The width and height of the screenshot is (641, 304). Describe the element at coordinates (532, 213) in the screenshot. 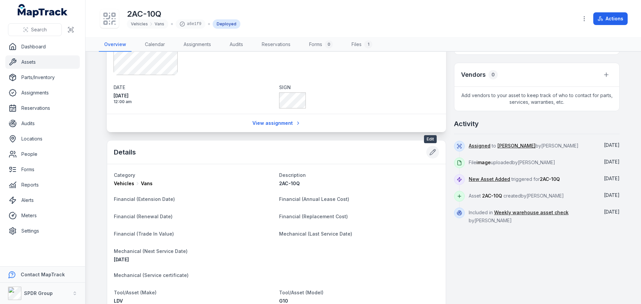

I see `a: Weekly warehouse asset check` at that location.